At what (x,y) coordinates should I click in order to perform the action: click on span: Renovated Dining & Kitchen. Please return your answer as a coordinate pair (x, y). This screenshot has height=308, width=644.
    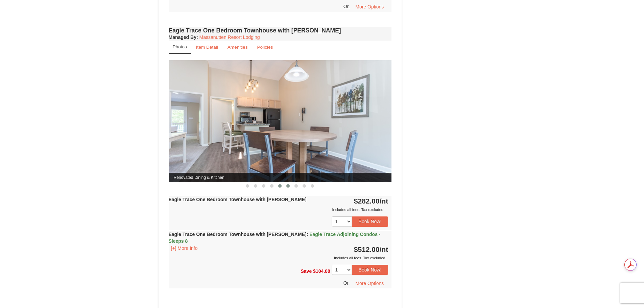
    Looking at the image, I should click on (280, 178).